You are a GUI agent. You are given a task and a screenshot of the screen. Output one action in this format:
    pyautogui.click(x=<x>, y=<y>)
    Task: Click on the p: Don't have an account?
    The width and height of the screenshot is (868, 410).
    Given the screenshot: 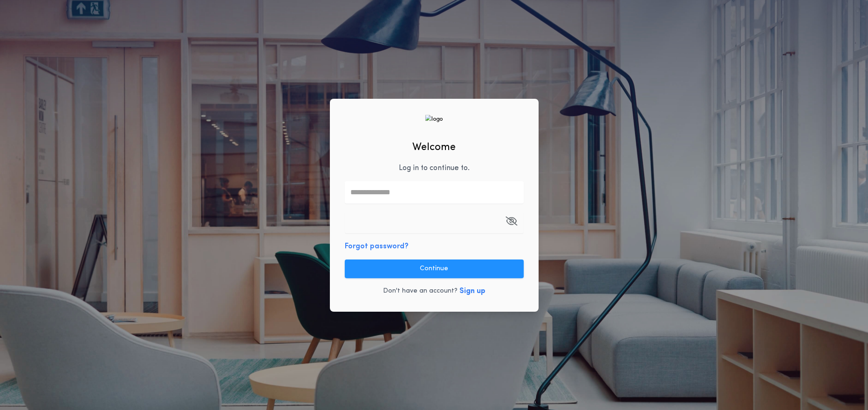 What is the action you would take?
    pyautogui.click(x=420, y=291)
    